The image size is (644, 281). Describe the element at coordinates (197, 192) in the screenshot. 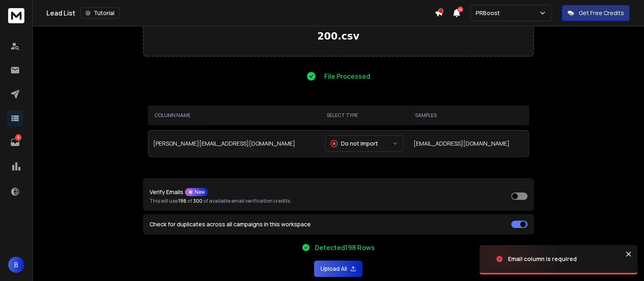

I see `div: New` at that location.